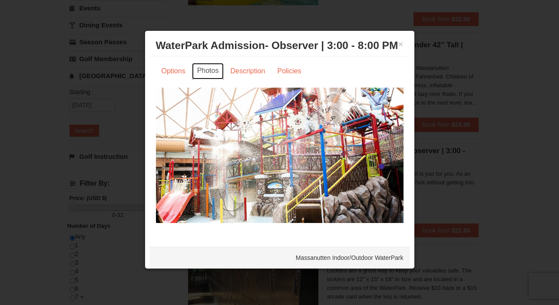  What do you see at coordinates (173, 71) in the screenshot?
I see `a: Options` at bounding box center [173, 71].